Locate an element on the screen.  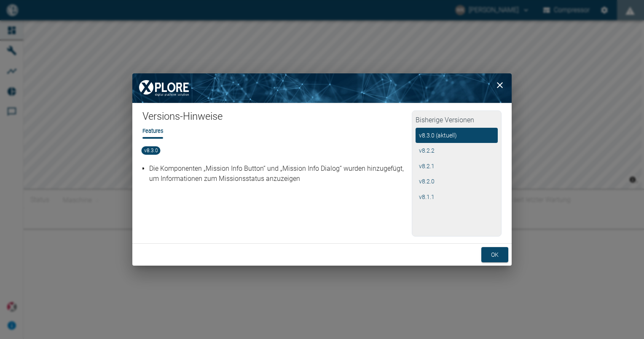
button: ok is located at coordinates (495, 255).